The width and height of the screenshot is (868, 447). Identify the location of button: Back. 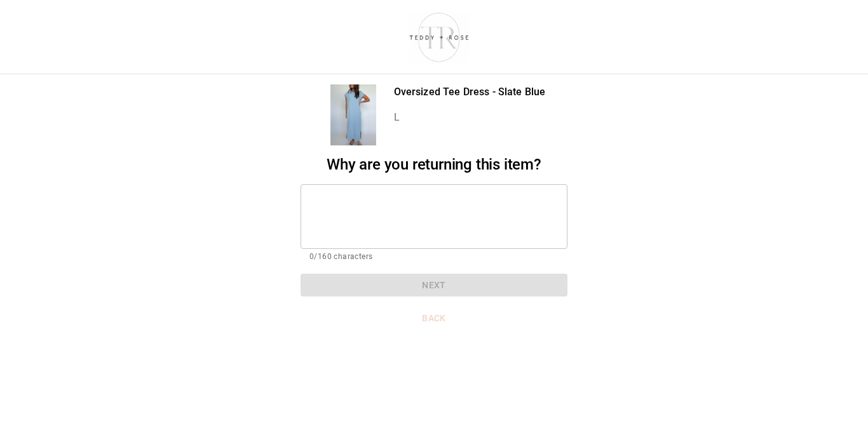
(434, 318).